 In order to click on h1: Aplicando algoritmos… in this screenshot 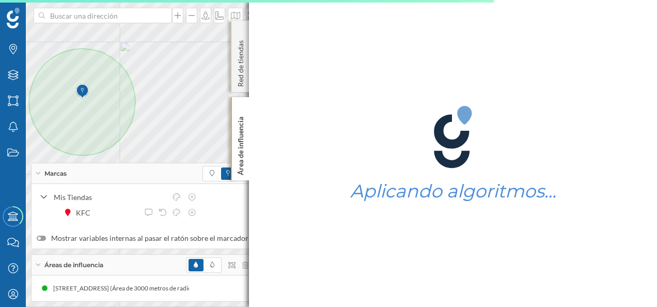, I will do `click(453, 191)`.